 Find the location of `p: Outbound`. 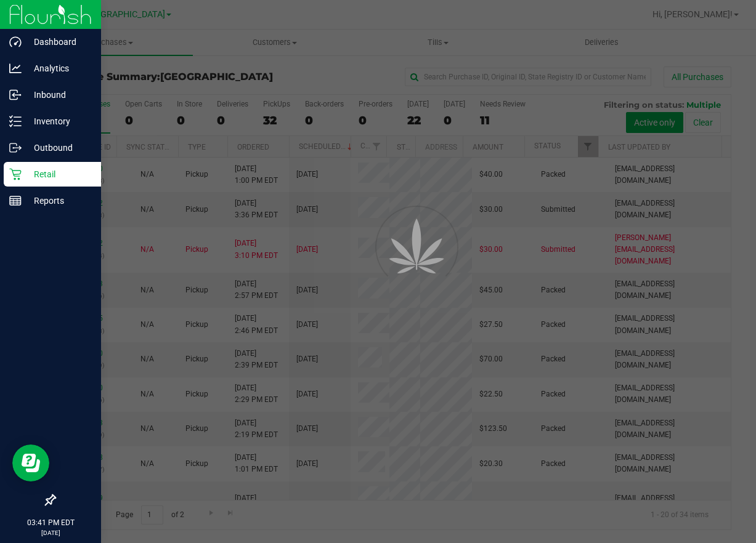

p: Outbound is located at coordinates (58, 148).